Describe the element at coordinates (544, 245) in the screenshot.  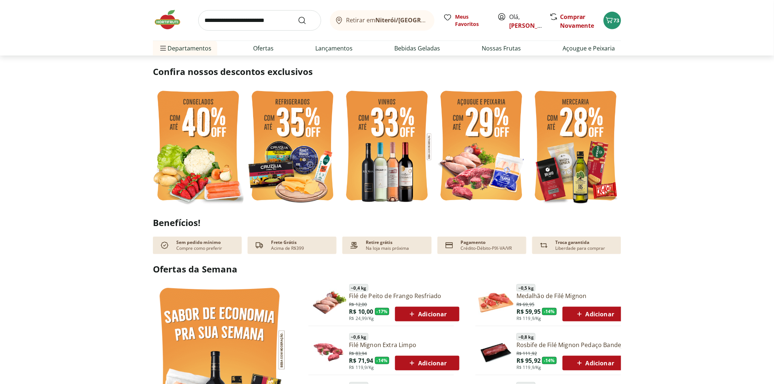
I see `img: Devolução` at that location.